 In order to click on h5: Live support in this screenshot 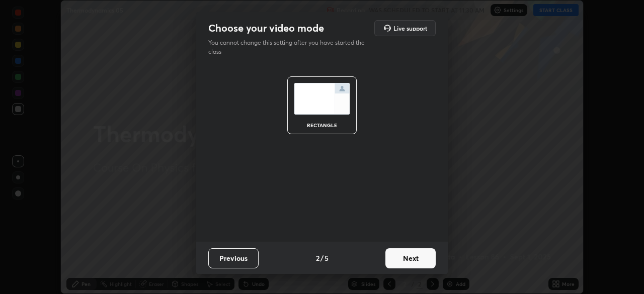, I will do `click(410, 28)`.